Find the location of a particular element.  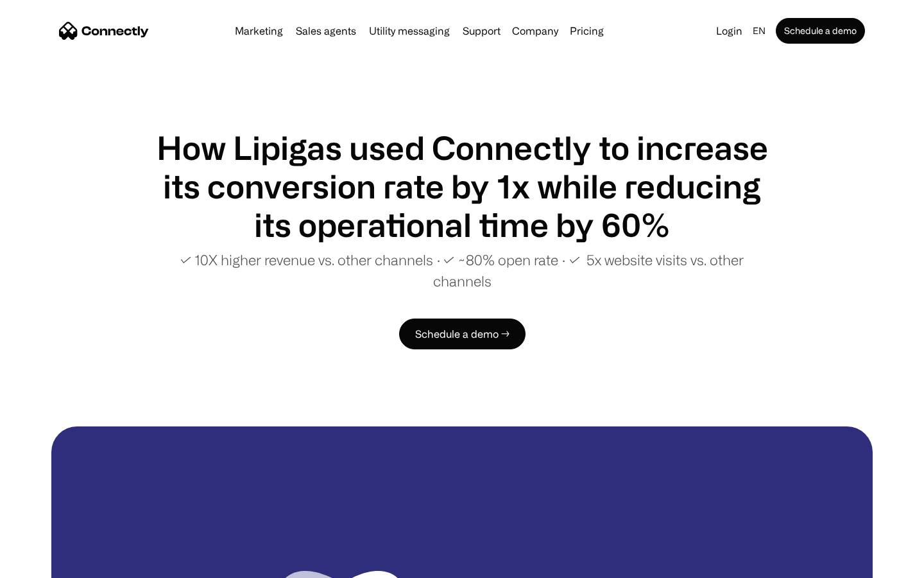

h1: How Lipigas used Connectly to increase its conversion rate by 1x while reducing its operational t... is located at coordinates (462, 186).